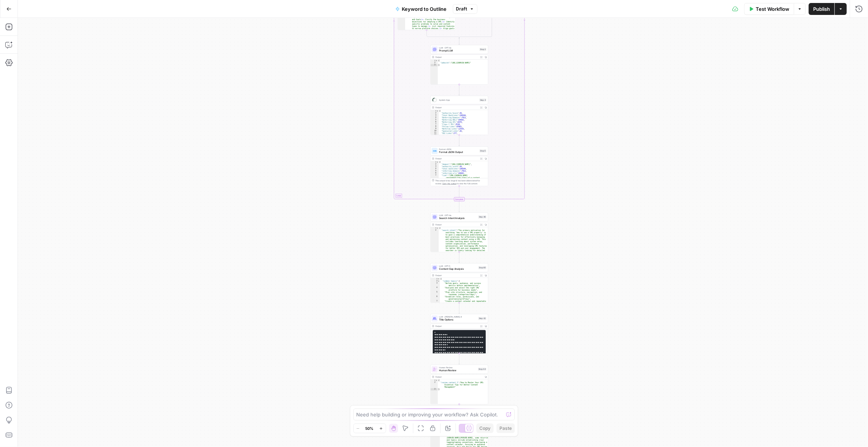  Describe the element at coordinates (483, 100) in the screenshot. I see `div: Step 4` at that location.